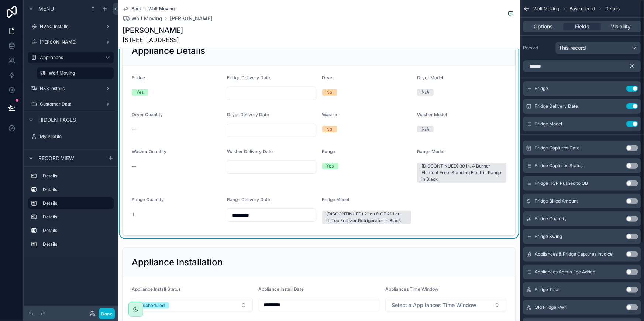 Image resolution: width=644 pixels, height=321 pixels. What do you see at coordinates (547, 289) in the screenshot?
I see `span: Fridge Total` at bounding box center [547, 289].